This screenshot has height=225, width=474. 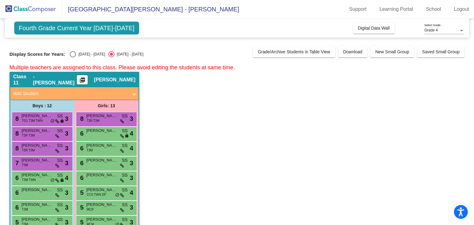 What do you see at coordinates (294, 52) in the screenshot?
I see `button: Grade/Archive Students in Table View` at bounding box center [294, 52].